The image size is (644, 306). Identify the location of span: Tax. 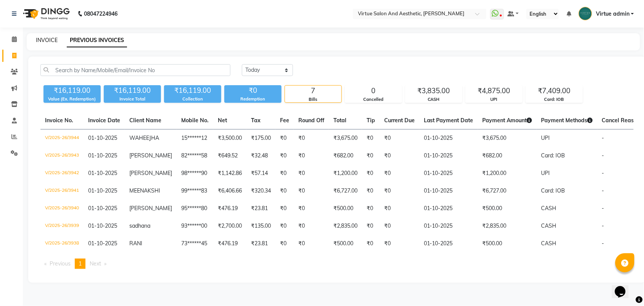
(255, 120).